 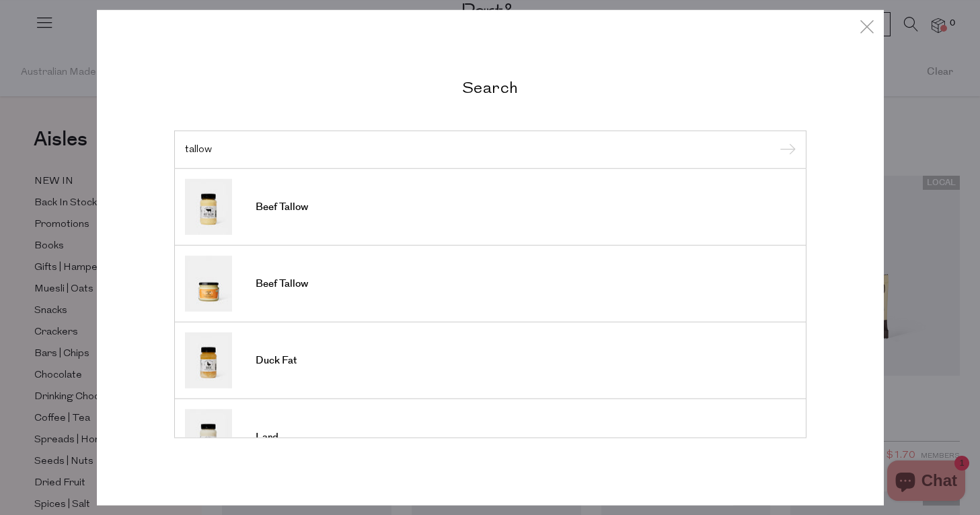 What do you see at coordinates (491, 437) in the screenshot?
I see `a: Lard` at bounding box center [491, 437].